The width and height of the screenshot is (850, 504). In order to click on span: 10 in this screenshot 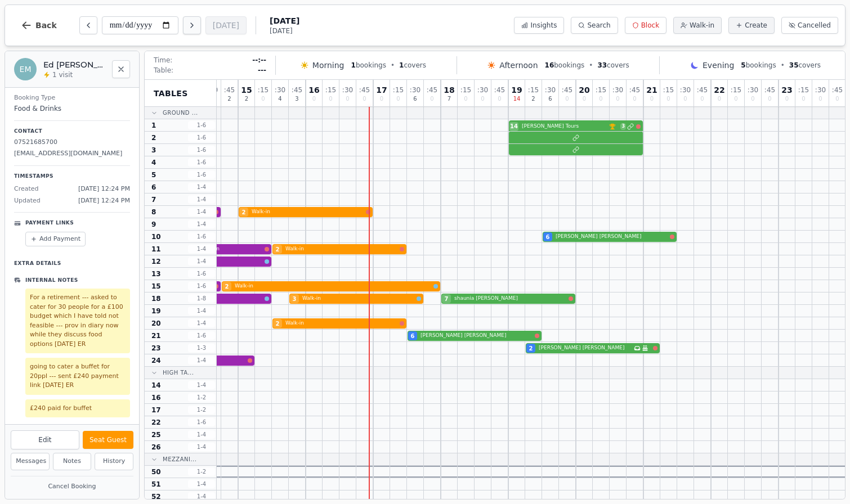, I will do `click(156, 237)`.